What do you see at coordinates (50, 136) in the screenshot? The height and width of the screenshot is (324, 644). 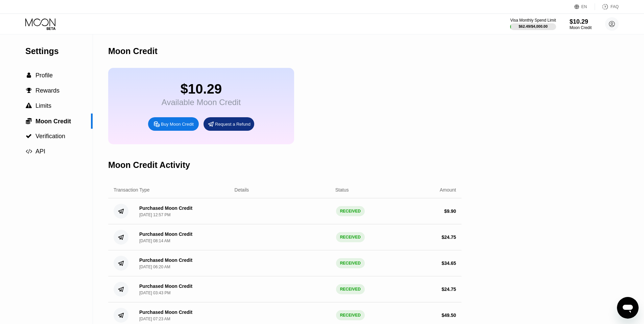 I see `span: Verification` at bounding box center [50, 136].